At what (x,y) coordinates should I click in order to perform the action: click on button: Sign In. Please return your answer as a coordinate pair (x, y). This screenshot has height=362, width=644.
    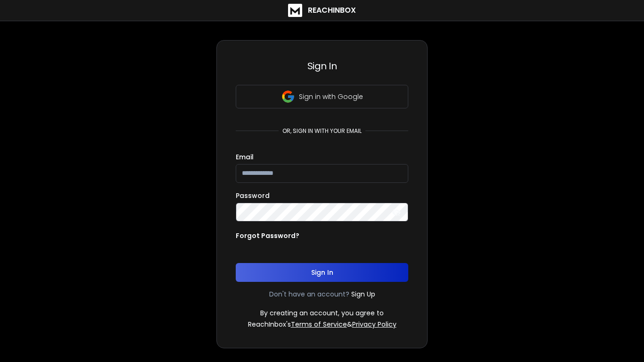
    Looking at the image, I should click on (322, 272).